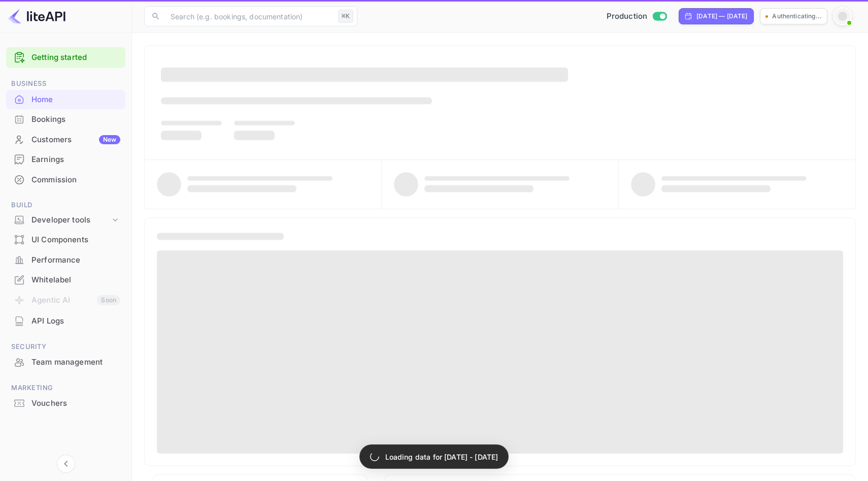  What do you see at coordinates (37, 16) in the screenshot?
I see `img: LiteAPI logo` at bounding box center [37, 16].